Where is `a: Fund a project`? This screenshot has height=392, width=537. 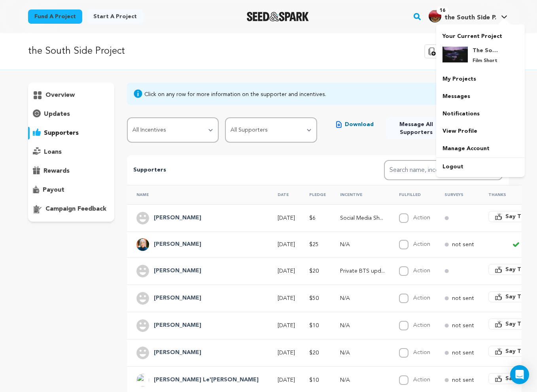
a: Fund a project is located at coordinates (55, 17).